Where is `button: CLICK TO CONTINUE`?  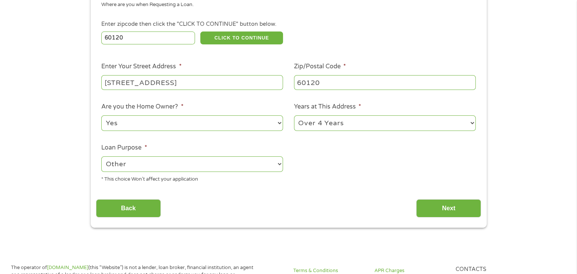 button: CLICK TO CONTINUE is located at coordinates (242, 38).